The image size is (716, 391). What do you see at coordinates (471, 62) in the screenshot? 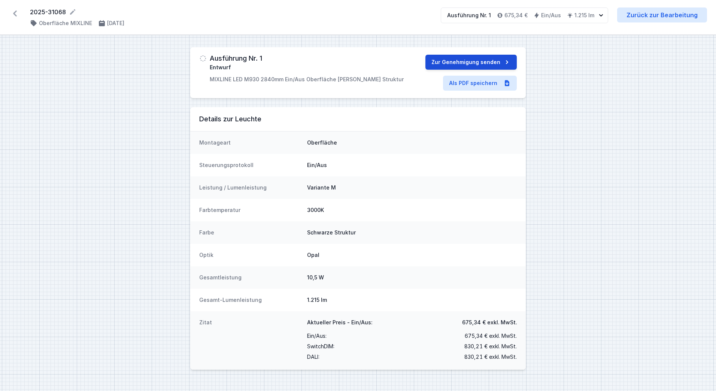
I see `button: Zur Genehmigung senden` at bounding box center [471, 62].